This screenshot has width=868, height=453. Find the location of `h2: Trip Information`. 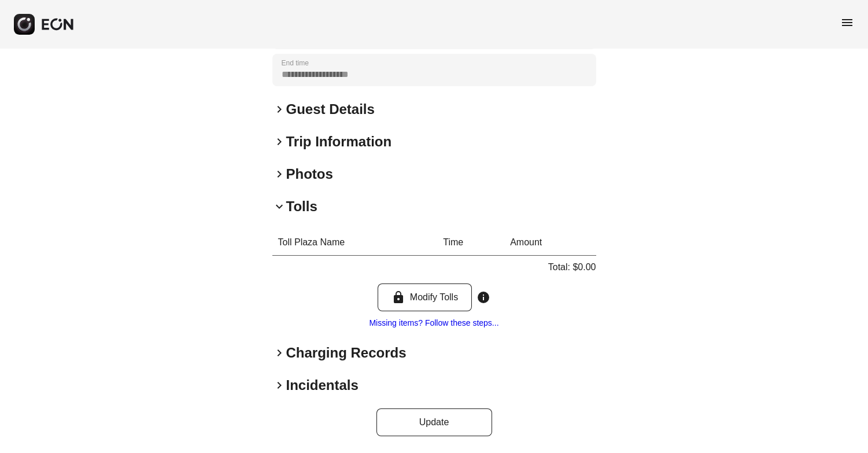

h2: Trip Information is located at coordinates (339, 142).